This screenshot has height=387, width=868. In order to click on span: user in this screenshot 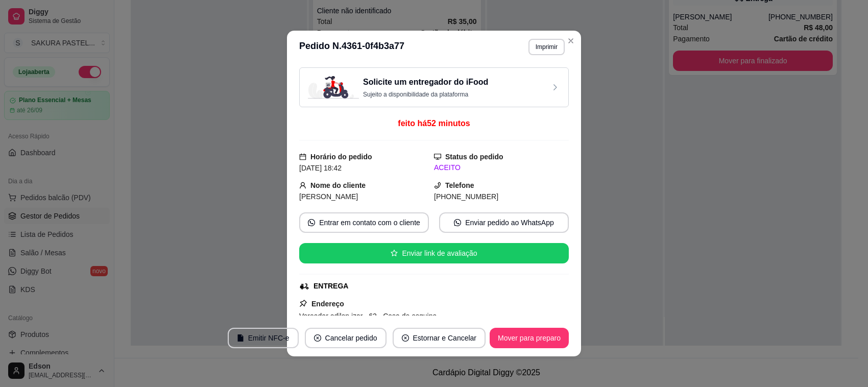, I will do `click(303, 186)`.